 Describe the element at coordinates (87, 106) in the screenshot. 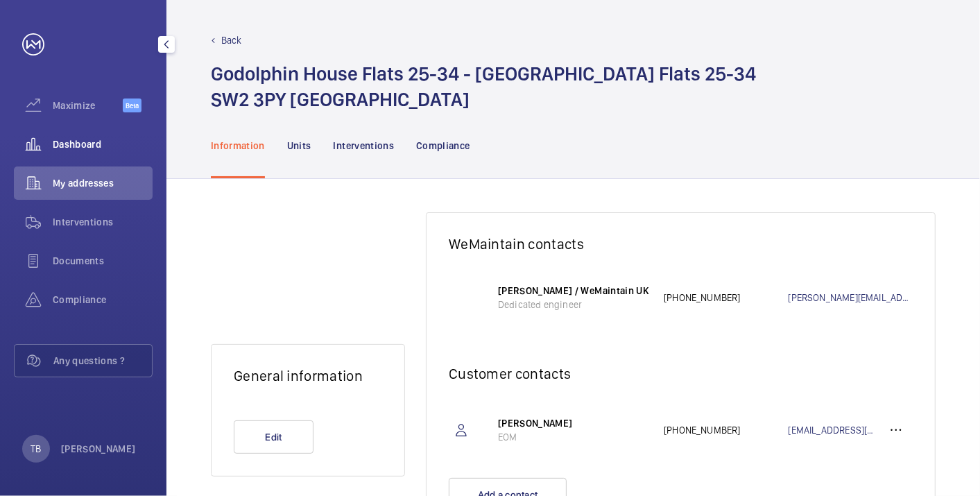

I see `span: Maximize` at that location.